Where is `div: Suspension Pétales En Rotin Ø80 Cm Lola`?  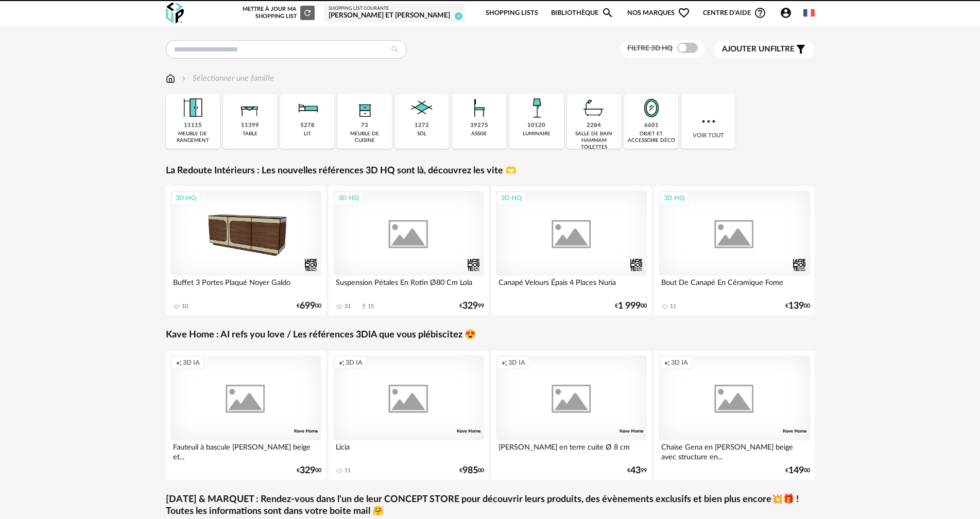 div: Suspension Pétales En Rotin Ø80 Cm Lola is located at coordinates (409, 286).